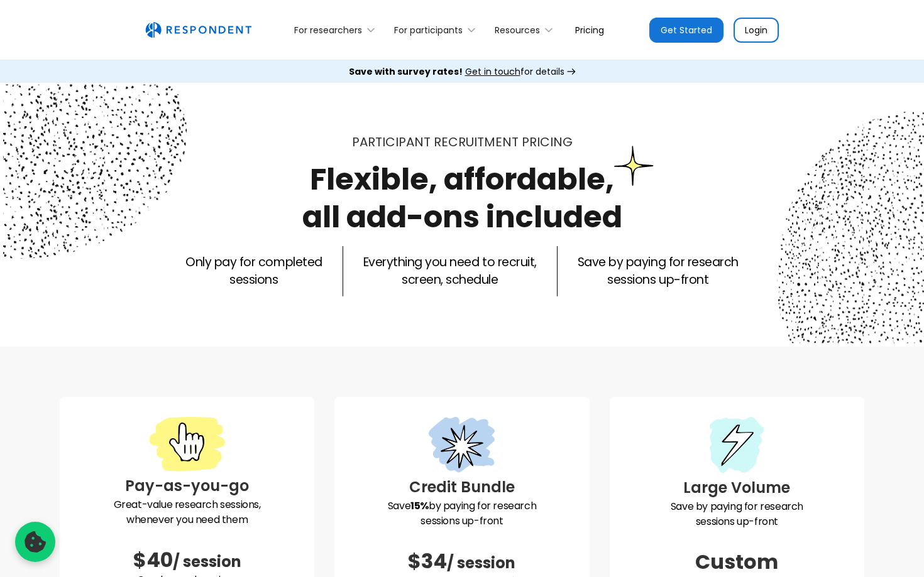 This screenshot has height=577, width=924. Describe the element at coordinates (736, 488) in the screenshot. I see `h3: Large Volume` at that location.